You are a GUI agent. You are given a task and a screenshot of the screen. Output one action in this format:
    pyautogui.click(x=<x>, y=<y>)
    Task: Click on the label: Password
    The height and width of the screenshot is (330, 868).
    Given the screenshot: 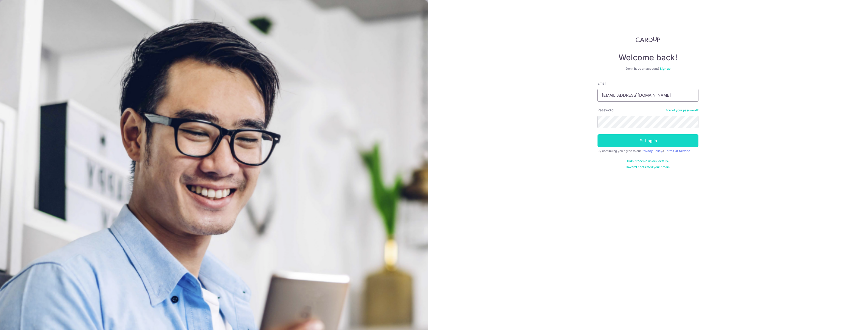 What is the action you would take?
    pyautogui.click(x=606, y=110)
    